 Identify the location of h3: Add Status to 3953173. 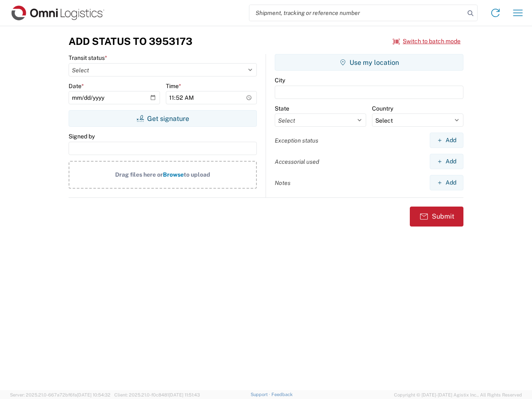
(131, 41).